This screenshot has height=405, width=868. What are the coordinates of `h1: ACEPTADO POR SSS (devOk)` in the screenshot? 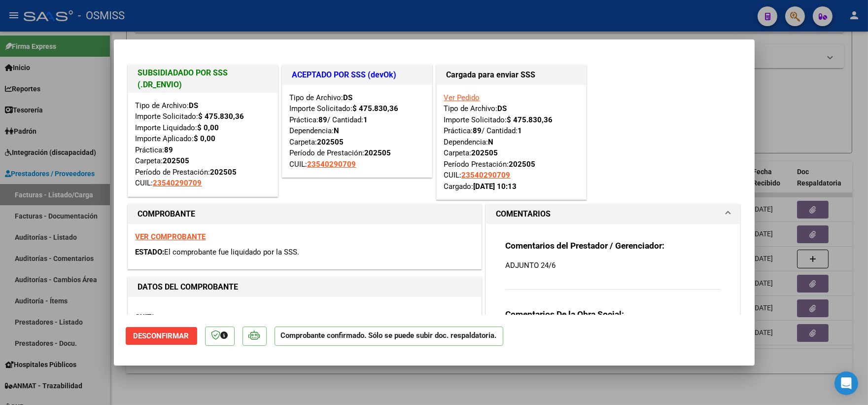 It's located at (357, 75).